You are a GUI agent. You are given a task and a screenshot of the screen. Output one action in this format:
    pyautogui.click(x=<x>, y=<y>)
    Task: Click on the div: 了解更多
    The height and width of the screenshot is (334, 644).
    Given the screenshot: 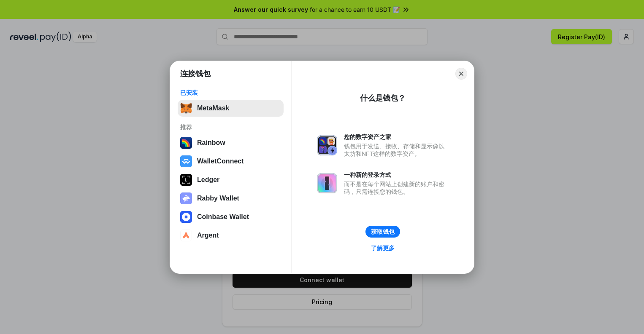 What is the action you would take?
    pyautogui.click(x=382, y=248)
    